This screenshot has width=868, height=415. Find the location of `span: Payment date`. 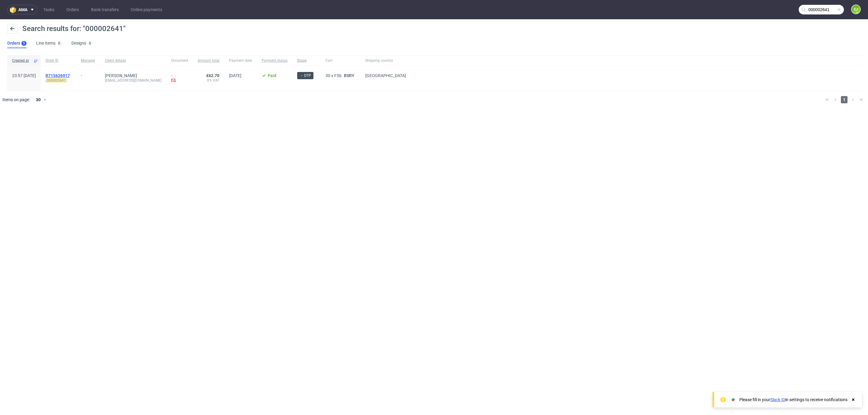

span: Payment date is located at coordinates (241, 60).